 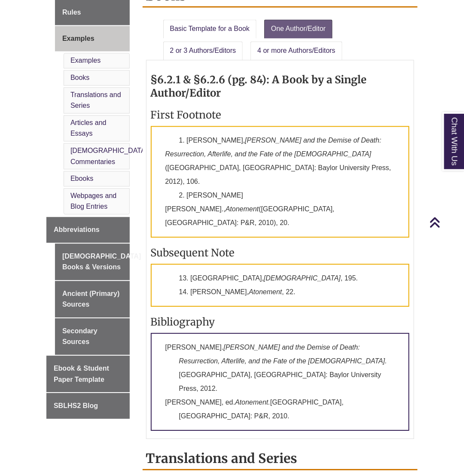 I want to click on span: SBLHS2 Blog, so click(x=76, y=406).